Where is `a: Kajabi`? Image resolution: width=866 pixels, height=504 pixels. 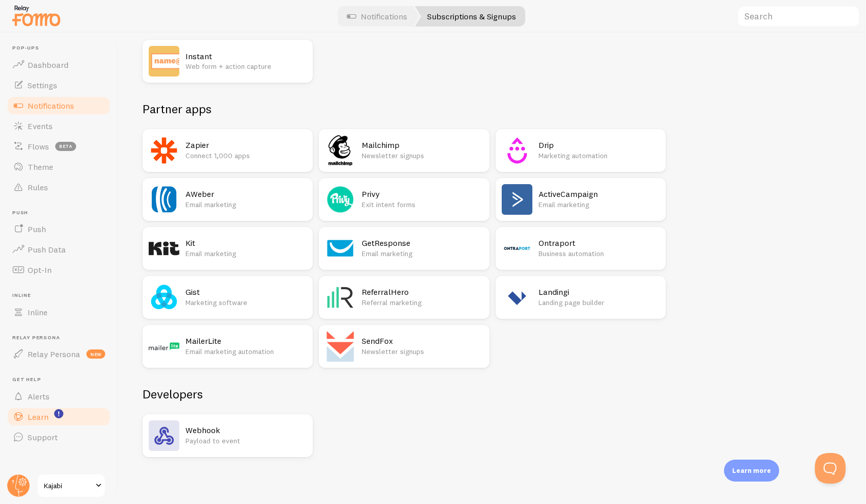 a: Kajabi is located at coordinates (71, 486).